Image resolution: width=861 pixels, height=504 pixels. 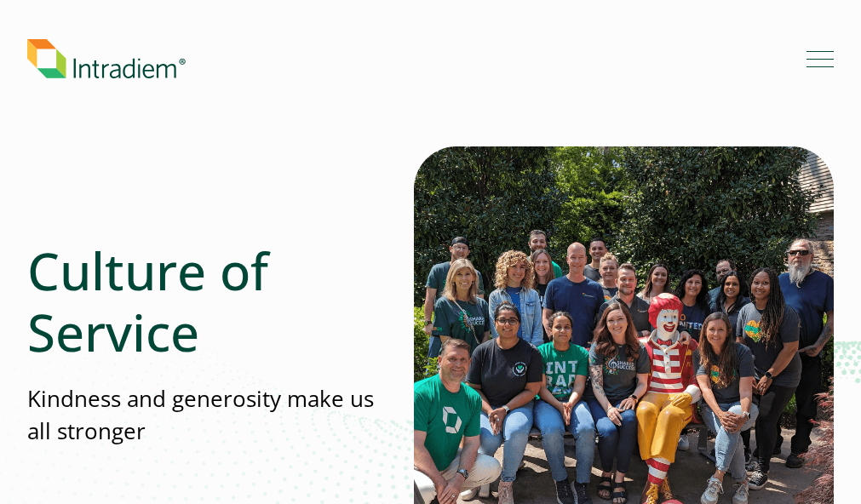 What do you see at coordinates (203, 301) in the screenshot?
I see `h1: Culture of Service` at bounding box center [203, 301].